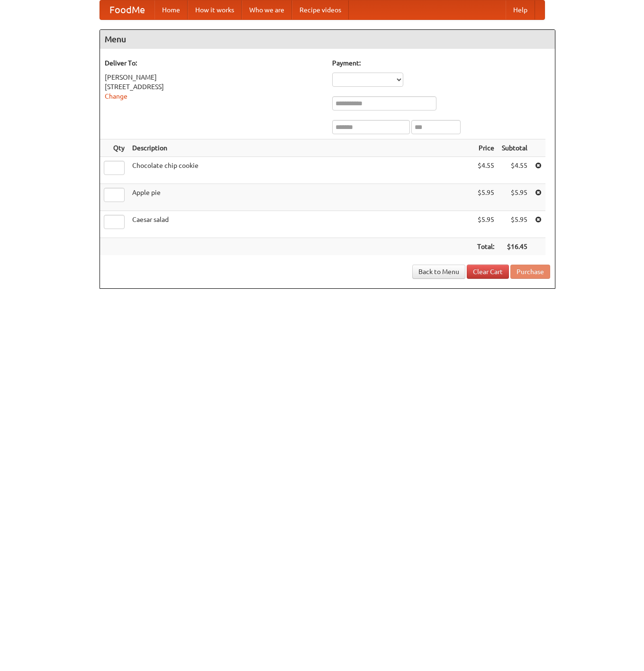  I want to click on td: Caesar salad, so click(301, 224).